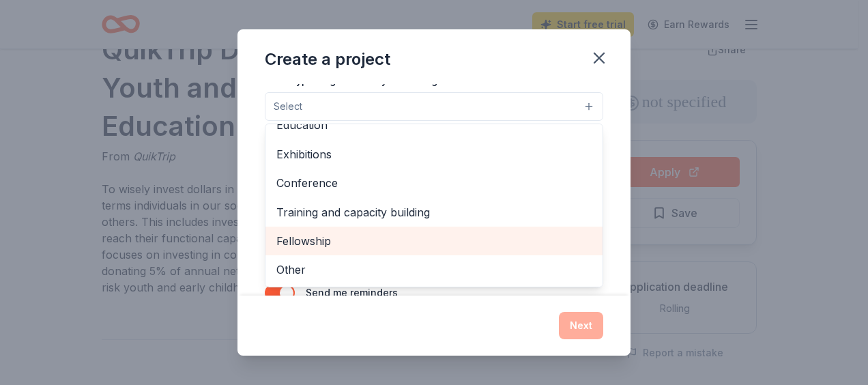  I want to click on span: Training and capacity building, so click(434, 213).